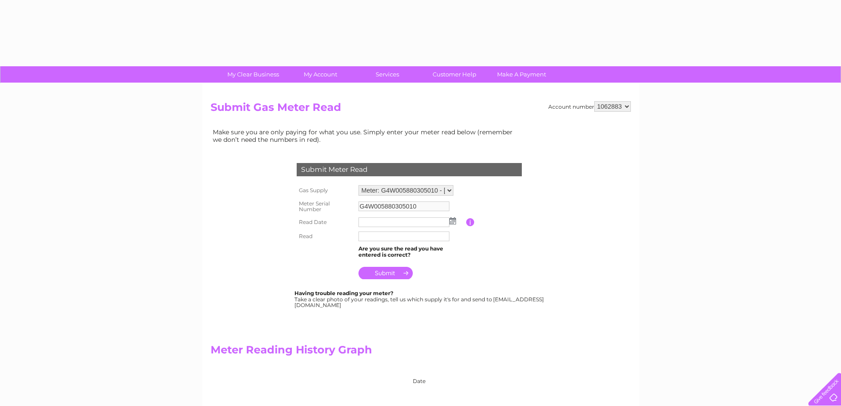 Image resolution: width=841 pixels, height=406 pixels. Describe the element at coordinates (325, 222) in the screenshot. I see `th: Read Date` at that location.